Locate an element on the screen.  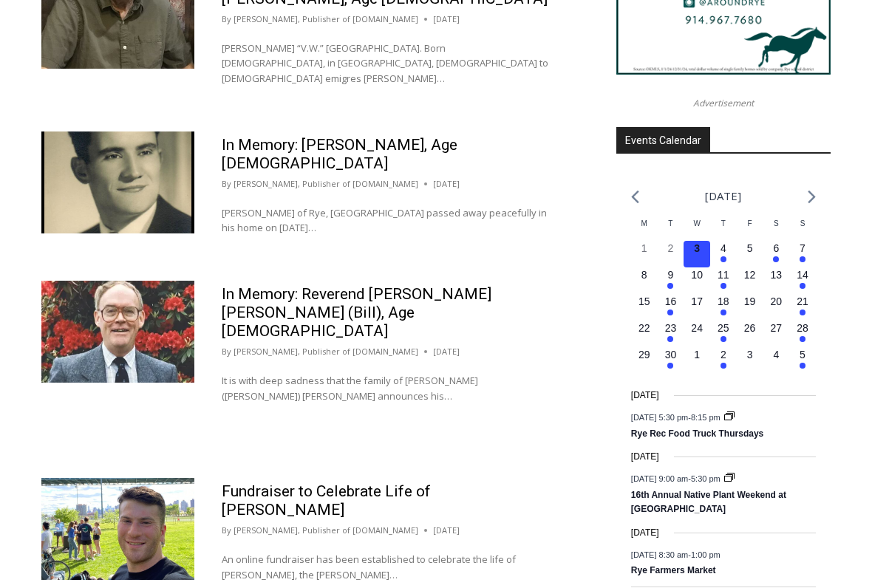
time: 5 is located at coordinates (750, 248).